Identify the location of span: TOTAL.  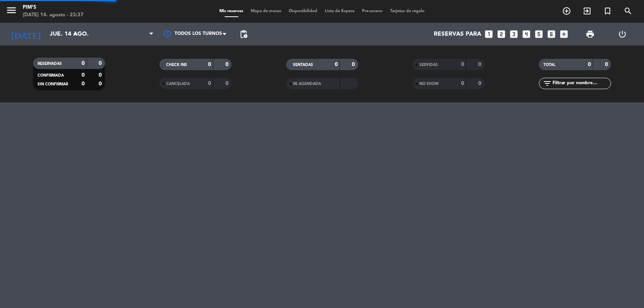
(549, 65).